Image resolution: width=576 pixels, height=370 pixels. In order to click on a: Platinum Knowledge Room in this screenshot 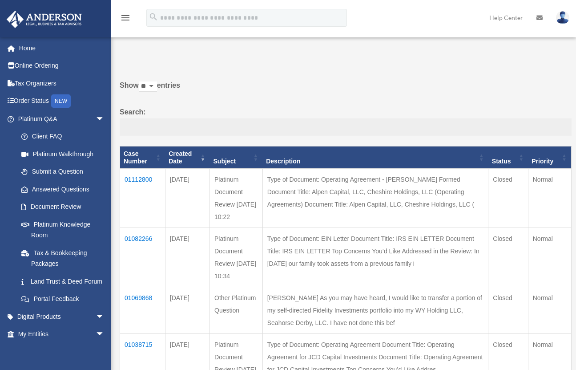, I will do `click(63, 229)`.